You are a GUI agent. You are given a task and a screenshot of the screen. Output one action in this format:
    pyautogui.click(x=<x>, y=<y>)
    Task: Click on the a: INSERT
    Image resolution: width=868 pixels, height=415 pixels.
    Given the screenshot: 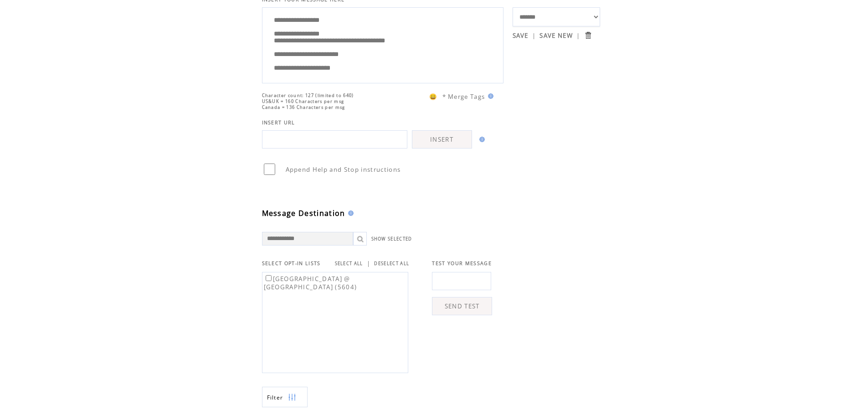 What is the action you would take?
    pyautogui.click(x=442, y=140)
    